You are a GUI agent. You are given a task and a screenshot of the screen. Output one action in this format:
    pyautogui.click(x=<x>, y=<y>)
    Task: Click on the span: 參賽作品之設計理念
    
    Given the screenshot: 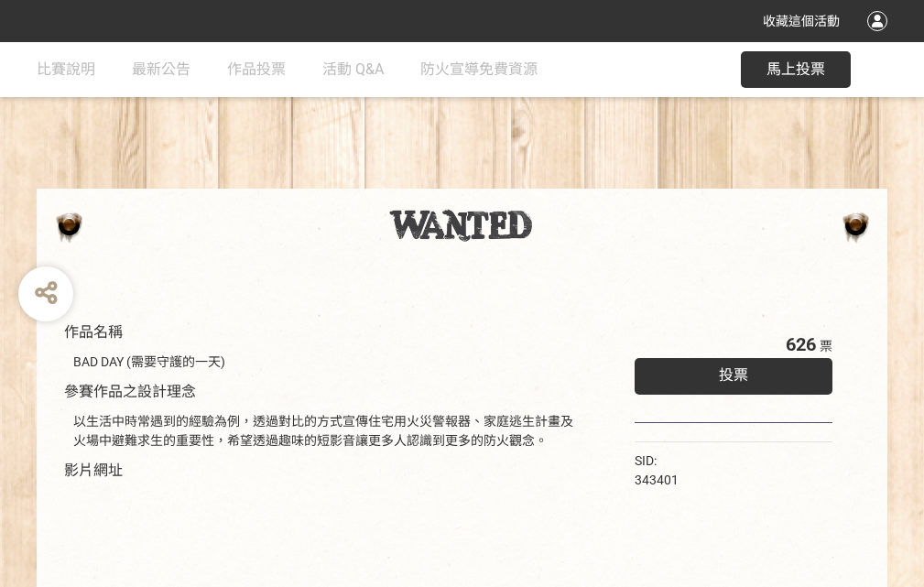 What is the action you would take?
    pyautogui.click(x=130, y=391)
    